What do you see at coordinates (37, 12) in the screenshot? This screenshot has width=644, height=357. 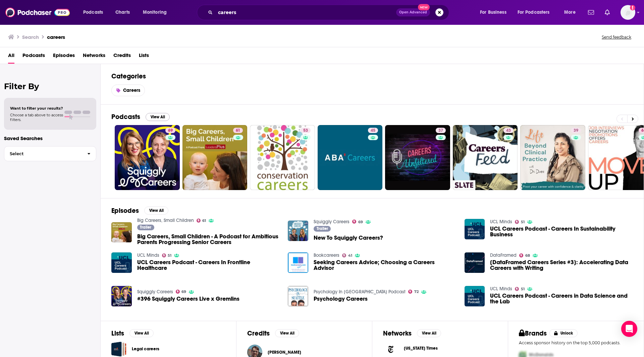 I see `img: Podchaser - Follow, Share and Rate Podcasts` at bounding box center [37, 12].